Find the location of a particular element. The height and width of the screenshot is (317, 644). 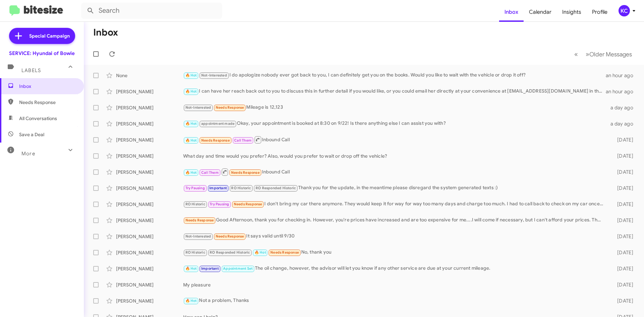

nav: Page navigation example is located at coordinates (603, 54).